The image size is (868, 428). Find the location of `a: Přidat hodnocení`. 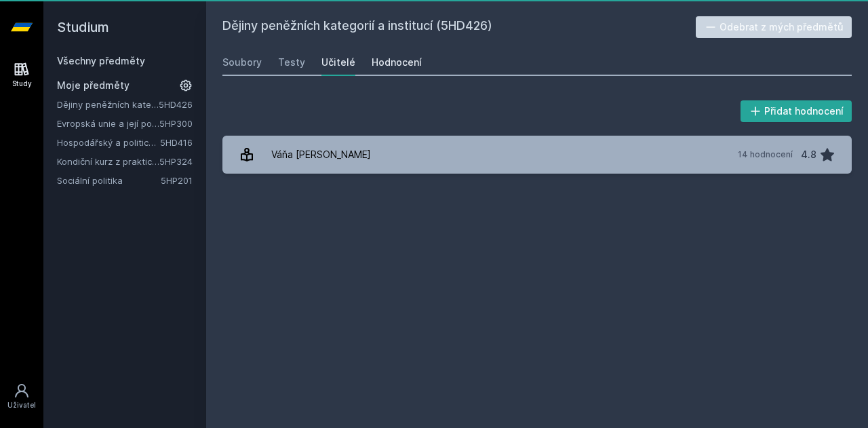

a: Přidat hodnocení is located at coordinates (796, 111).